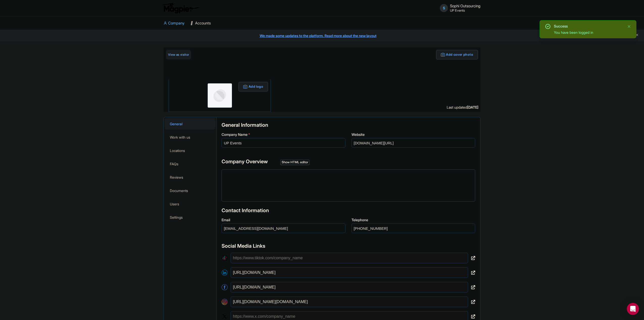 This screenshot has height=320, width=644. I want to click on a: Reviews, so click(190, 177).